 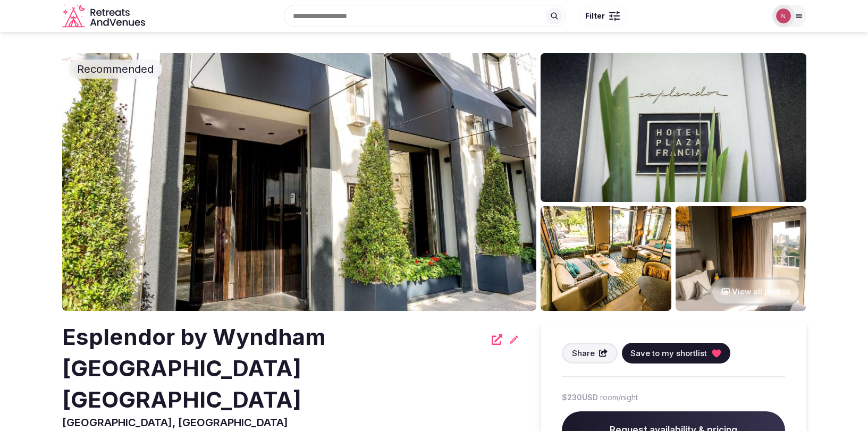 What do you see at coordinates (676, 353) in the screenshot?
I see `button: Save to my shortlist` at bounding box center [676, 353].